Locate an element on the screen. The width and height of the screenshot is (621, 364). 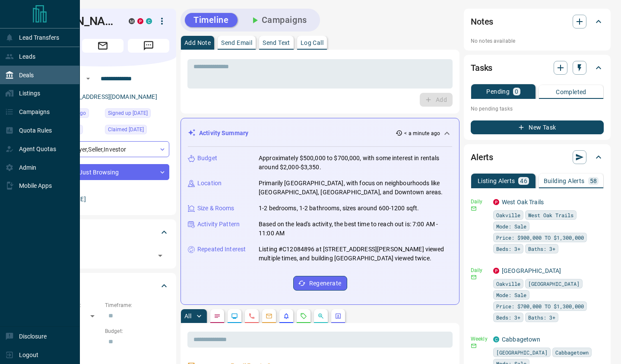
p: Budget: is located at coordinates (137, 331).